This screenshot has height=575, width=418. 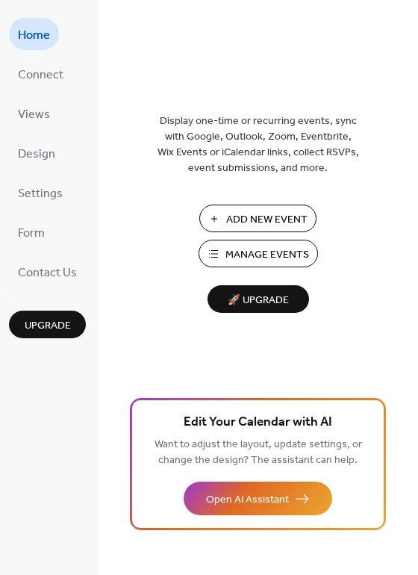 I want to click on a: Home, so click(x=34, y=34).